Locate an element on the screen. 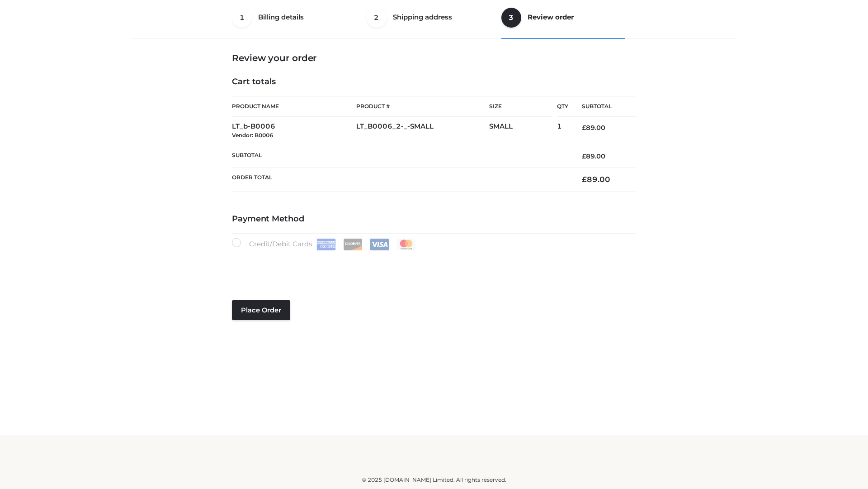  th: Size is located at coordinates (520, 106).